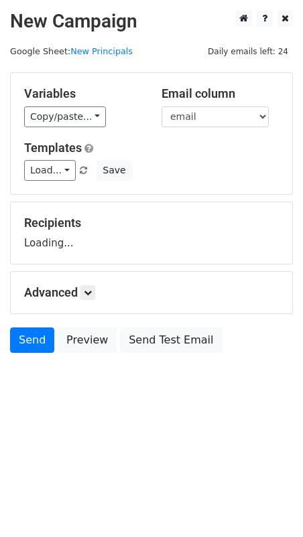  Describe the element at coordinates (171, 340) in the screenshot. I see `a: Send Test Email` at that location.